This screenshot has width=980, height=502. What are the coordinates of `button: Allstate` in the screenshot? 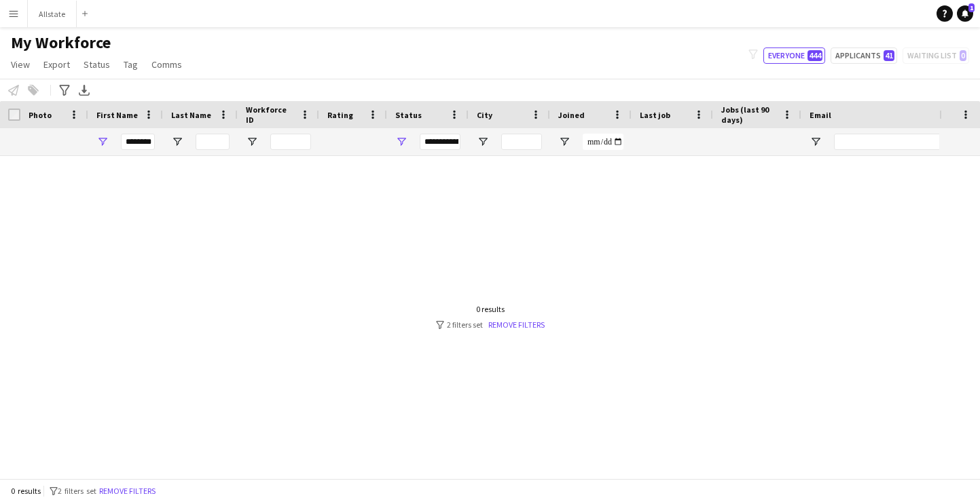 It's located at (52, 13).